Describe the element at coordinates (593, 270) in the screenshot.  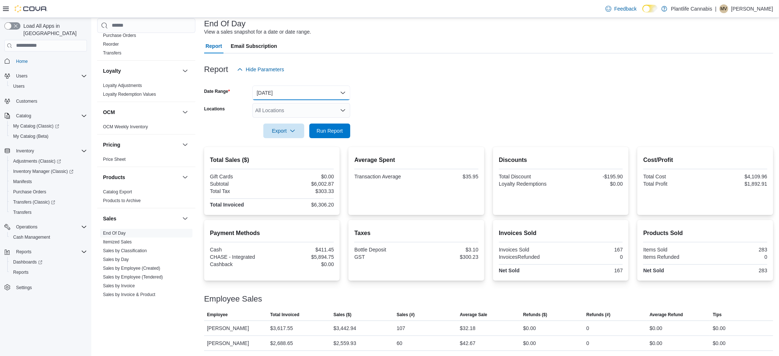
I see `div: 167` at that location.